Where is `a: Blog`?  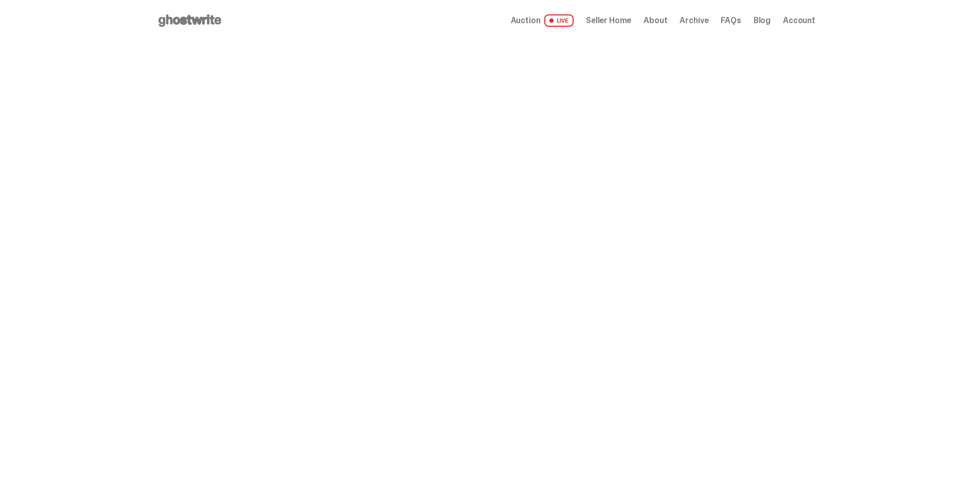
a: Blog is located at coordinates (762, 20).